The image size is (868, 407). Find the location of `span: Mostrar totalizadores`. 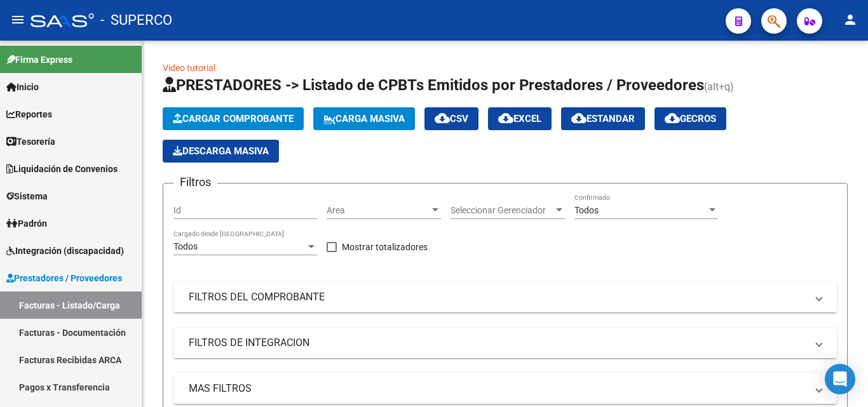

span: Mostrar totalizadores is located at coordinates (385, 247).